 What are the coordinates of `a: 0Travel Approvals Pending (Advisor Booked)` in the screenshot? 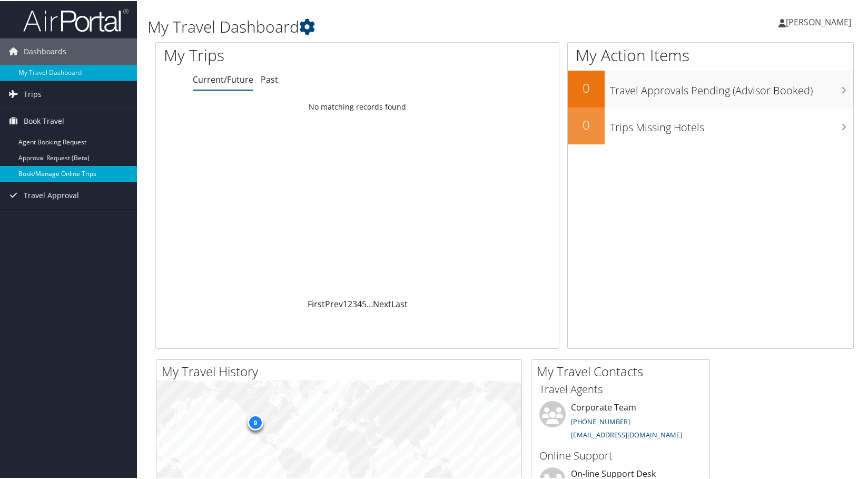 It's located at (710, 88).